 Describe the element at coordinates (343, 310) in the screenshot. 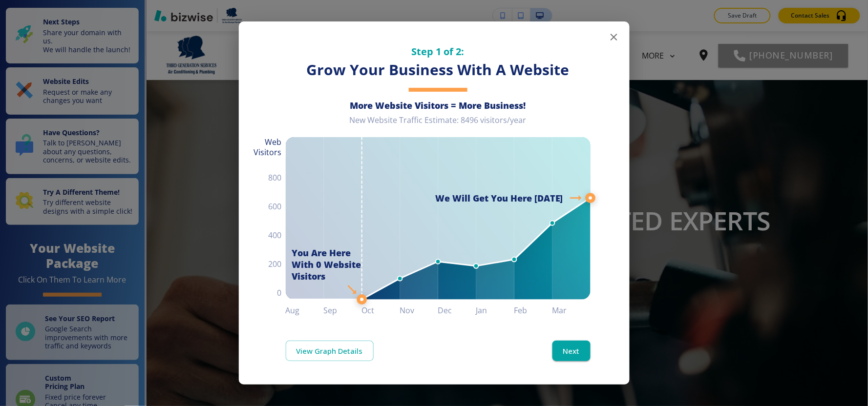

I see `h6: Sep` at that location.